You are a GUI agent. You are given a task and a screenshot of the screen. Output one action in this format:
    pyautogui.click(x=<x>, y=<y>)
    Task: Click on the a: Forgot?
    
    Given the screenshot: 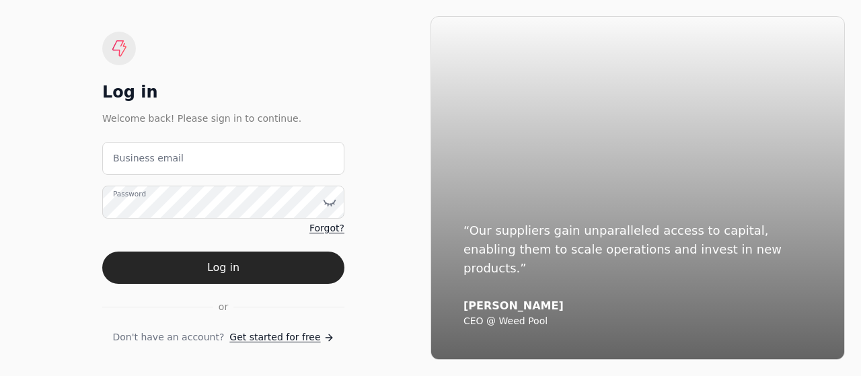 What is the action you would take?
    pyautogui.click(x=327, y=228)
    